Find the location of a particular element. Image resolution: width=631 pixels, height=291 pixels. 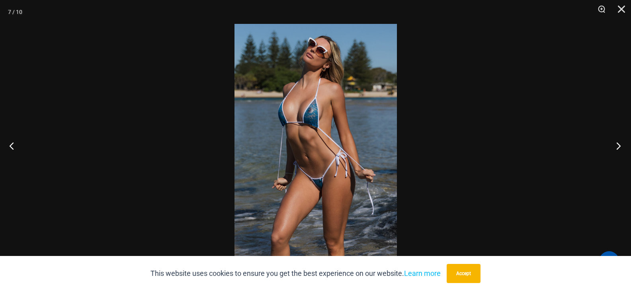

p: This website uses cookies to ensure you get the best experience on our website. is located at coordinates (296, 274).